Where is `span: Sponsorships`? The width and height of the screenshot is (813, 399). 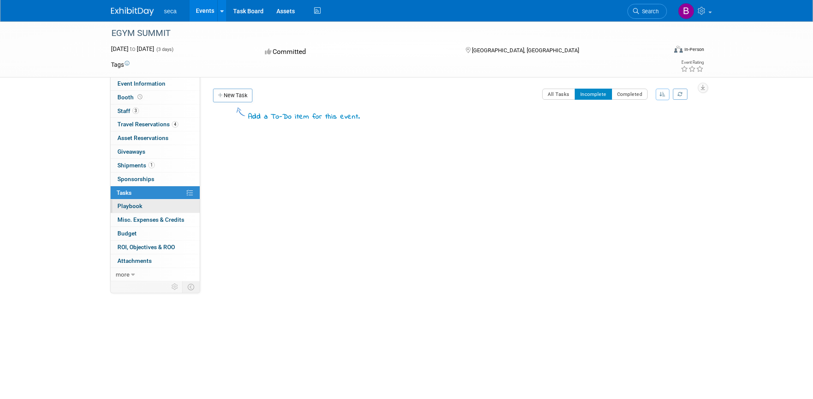
span: Sponsorships is located at coordinates (136, 179).